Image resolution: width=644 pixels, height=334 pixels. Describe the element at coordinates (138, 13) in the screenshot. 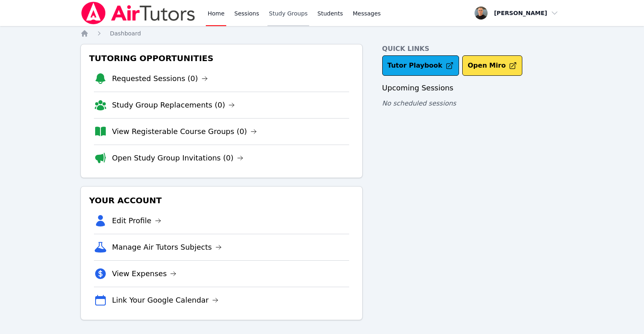

I see `img: Air Tutors` at that location.